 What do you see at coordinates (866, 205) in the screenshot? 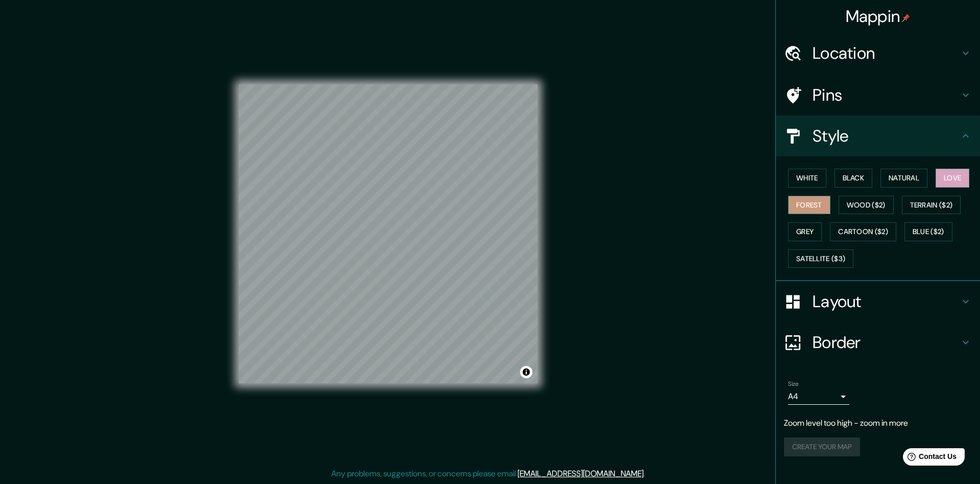
I see `button: Wood ($2)` at bounding box center [866, 205].